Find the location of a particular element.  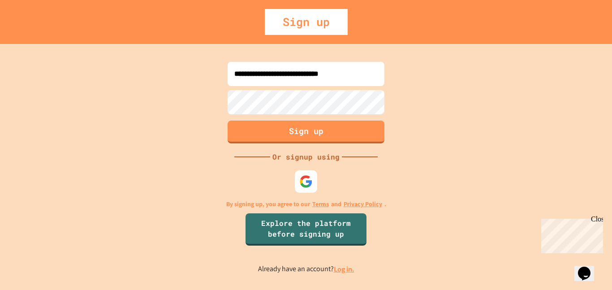

img: google-icon.svg is located at coordinates (306, 181).